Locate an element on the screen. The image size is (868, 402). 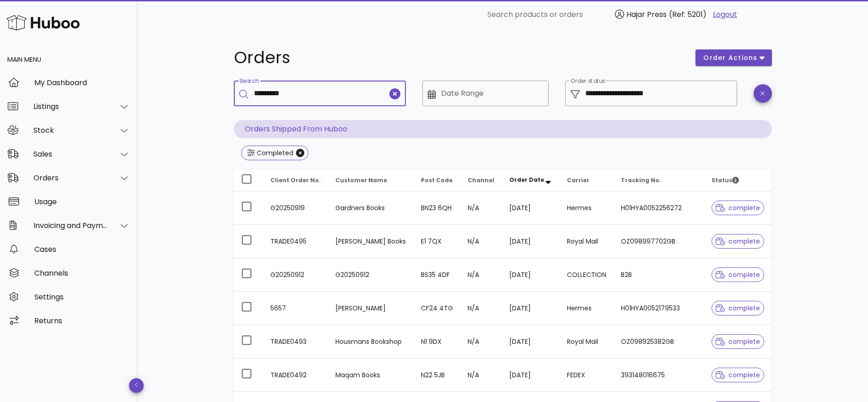
span: Channel is located at coordinates (481, 180).